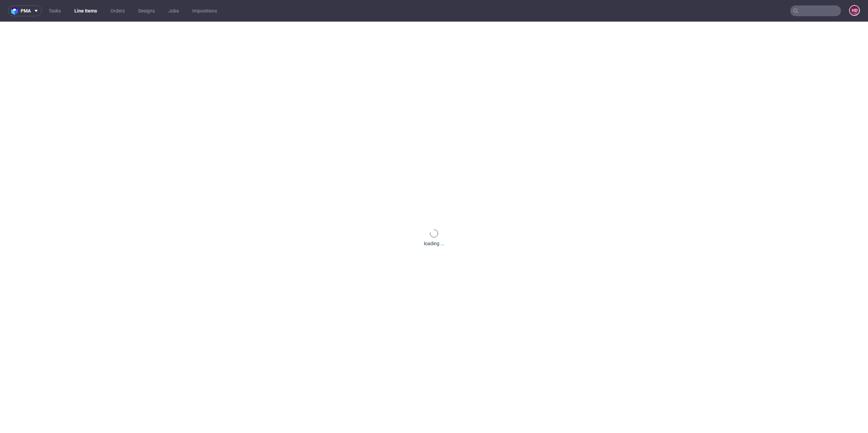 The width and height of the screenshot is (868, 433). What do you see at coordinates (26, 11) in the screenshot?
I see `span: pma` at bounding box center [26, 11].